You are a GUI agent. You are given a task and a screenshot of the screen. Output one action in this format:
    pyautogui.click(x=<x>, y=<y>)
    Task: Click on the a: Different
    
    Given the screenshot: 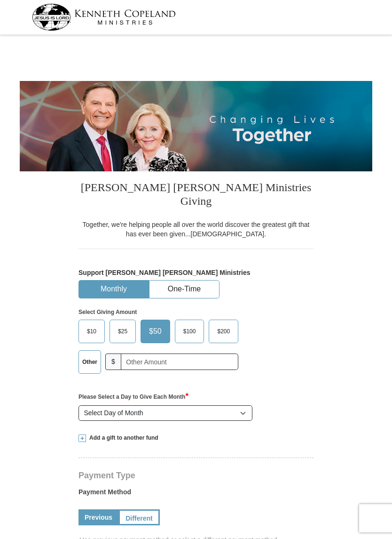 What is the action you would take?
    pyautogui.click(x=139, y=517)
    